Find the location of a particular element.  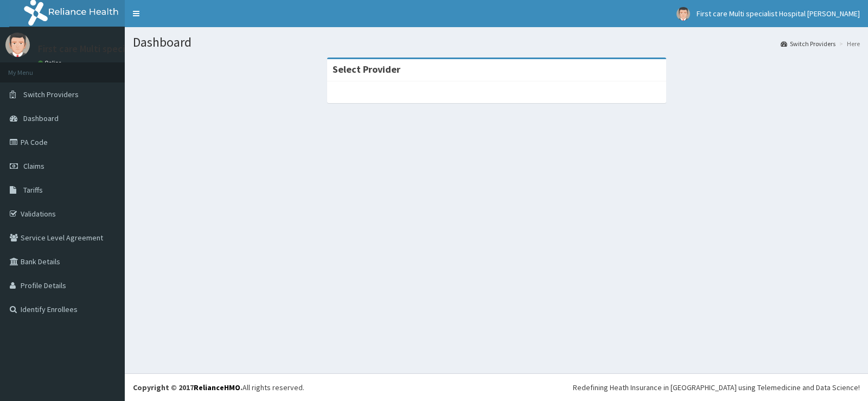

strong: Select Provider is located at coordinates (366, 69).